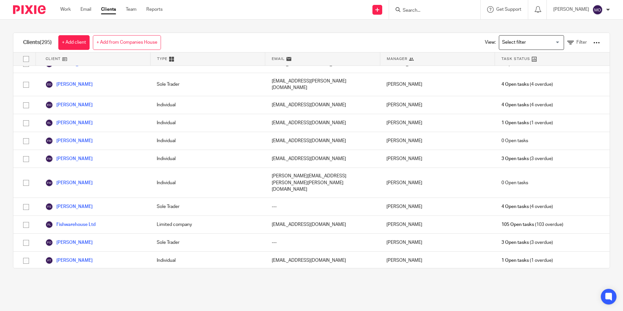 Image resolution: width=623 pixels, height=311 pixels. What do you see at coordinates (208, 224) in the screenshot?
I see `div: Limited company` at bounding box center [208, 224].